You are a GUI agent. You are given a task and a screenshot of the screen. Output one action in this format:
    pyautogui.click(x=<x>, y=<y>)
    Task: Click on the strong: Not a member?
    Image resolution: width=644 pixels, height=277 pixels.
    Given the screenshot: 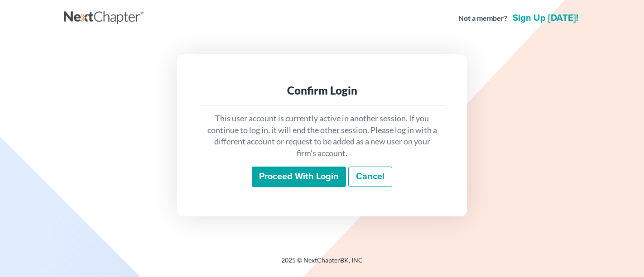 What is the action you would take?
    pyautogui.click(x=483, y=18)
    